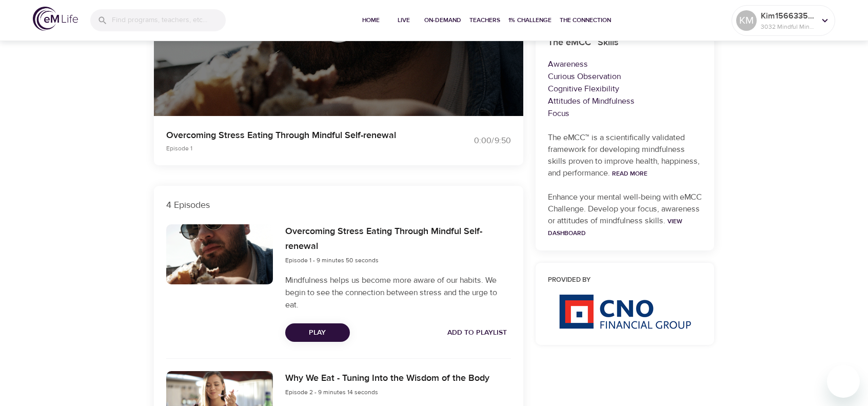 The width and height of the screenshot is (868, 406). I want to click on button: Add to Playlist, so click(477, 333).